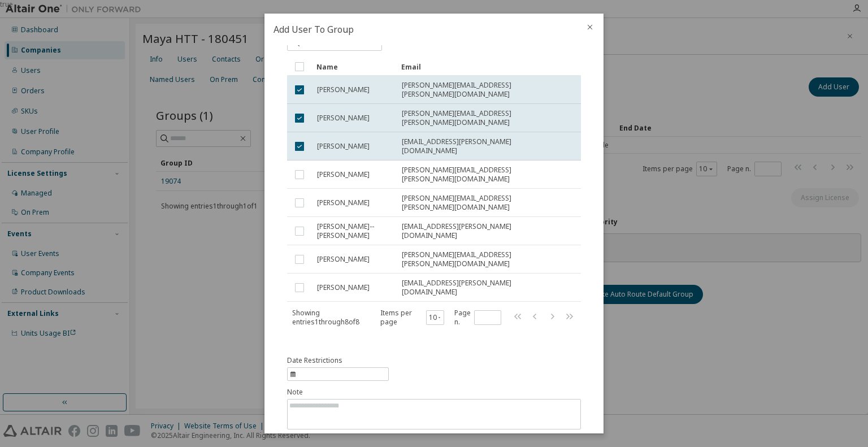 This screenshot has height=447, width=868. Describe the element at coordinates (315, 360) in the screenshot. I see `span: Date Restrictions` at that location.